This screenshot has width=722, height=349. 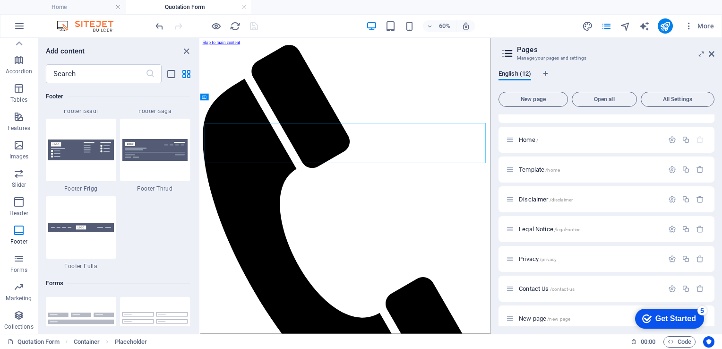 I want to click on p: Header, so click(x=19, y=213).